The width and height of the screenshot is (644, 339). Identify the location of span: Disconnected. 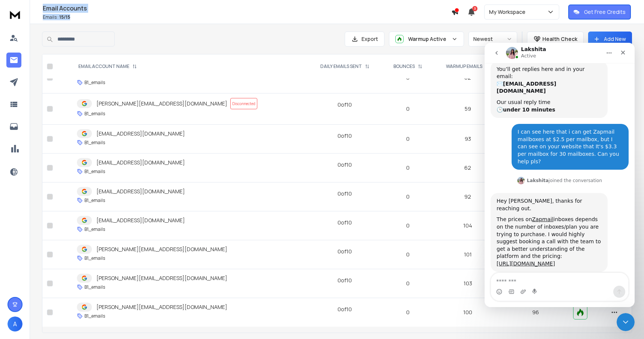
(244, 104).